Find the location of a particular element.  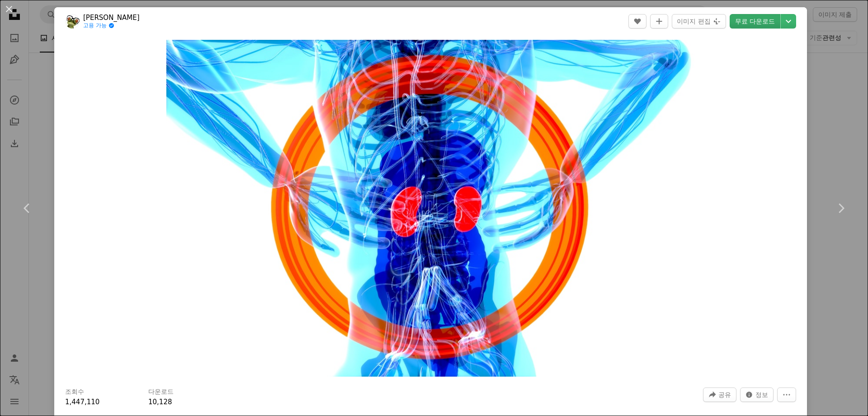

span: 1,447,110 is located at coordinates (82, 402).